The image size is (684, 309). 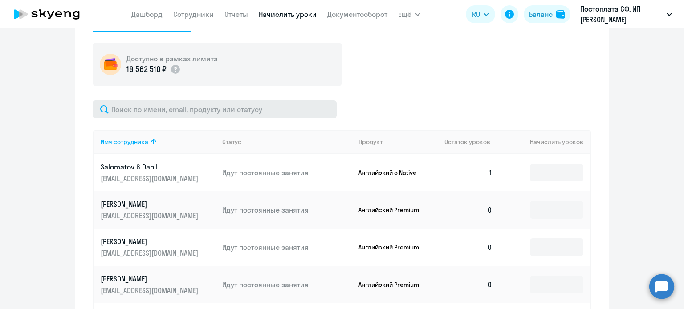 I want to click on input: Поиск по имени, email, продукту или статусу, so click(x=214, y=109).